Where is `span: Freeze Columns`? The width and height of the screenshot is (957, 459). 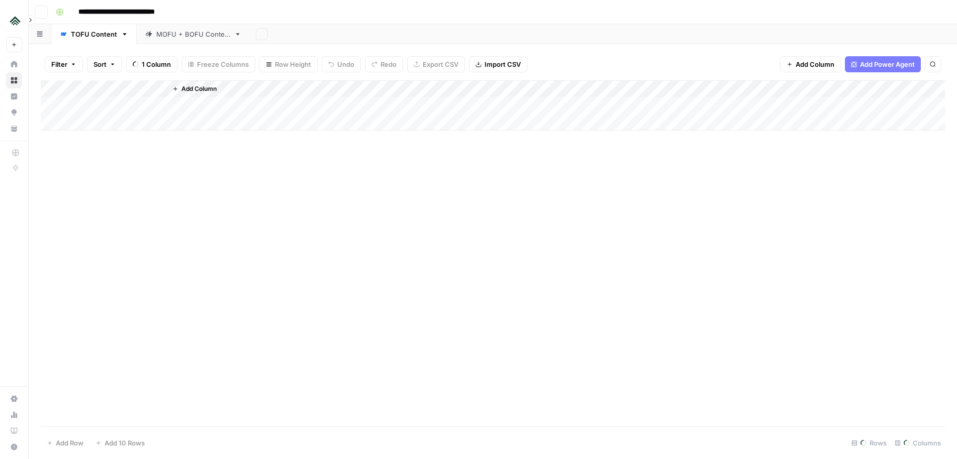
span: Freeze Columns is located at coordinates (223, 64).